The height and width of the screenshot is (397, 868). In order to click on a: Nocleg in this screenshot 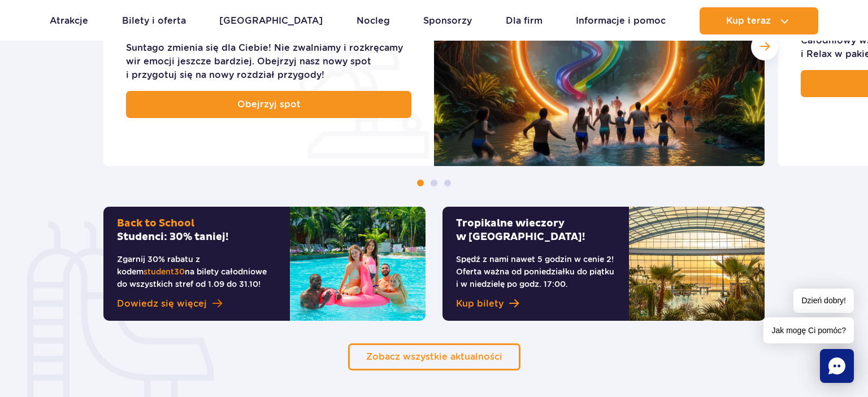, I will do `click(373, 21)`.